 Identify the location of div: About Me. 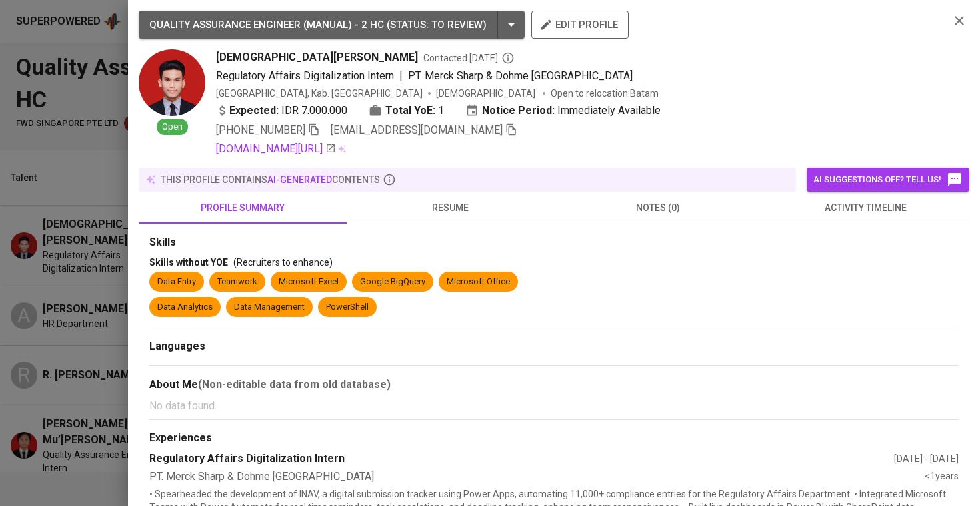
(555, 385).